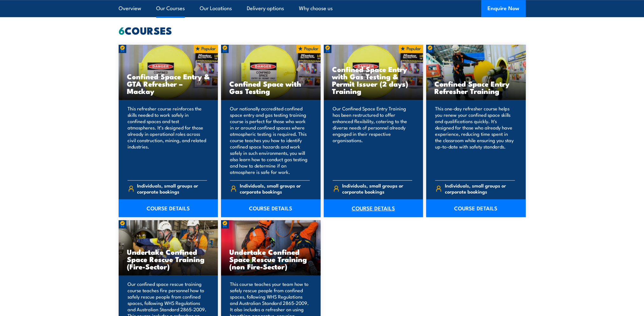 The image size is (644, 316). Describe the element at coordinates (122, 30) in the screenshot. I see `strong: 6` at that location.